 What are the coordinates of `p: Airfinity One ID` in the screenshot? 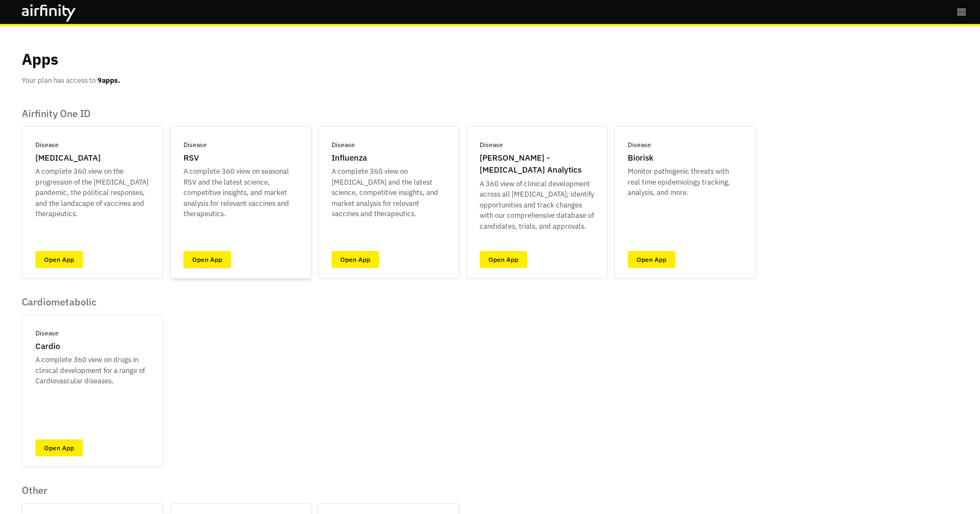 It's located at (389, 113).